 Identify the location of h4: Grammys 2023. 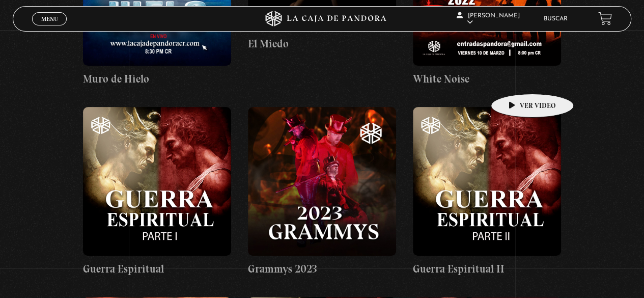
(322, 269).